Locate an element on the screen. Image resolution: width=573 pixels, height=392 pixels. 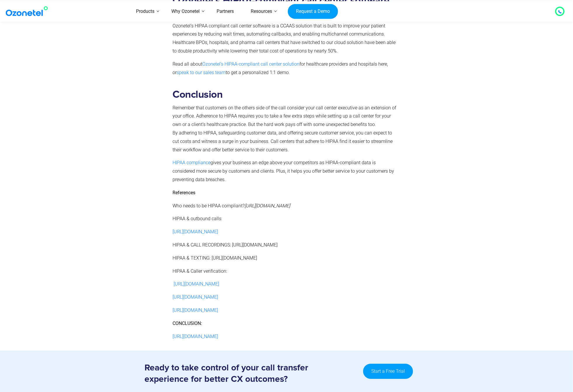
a: HIPAA compliance is located at coordinates (192, 163).